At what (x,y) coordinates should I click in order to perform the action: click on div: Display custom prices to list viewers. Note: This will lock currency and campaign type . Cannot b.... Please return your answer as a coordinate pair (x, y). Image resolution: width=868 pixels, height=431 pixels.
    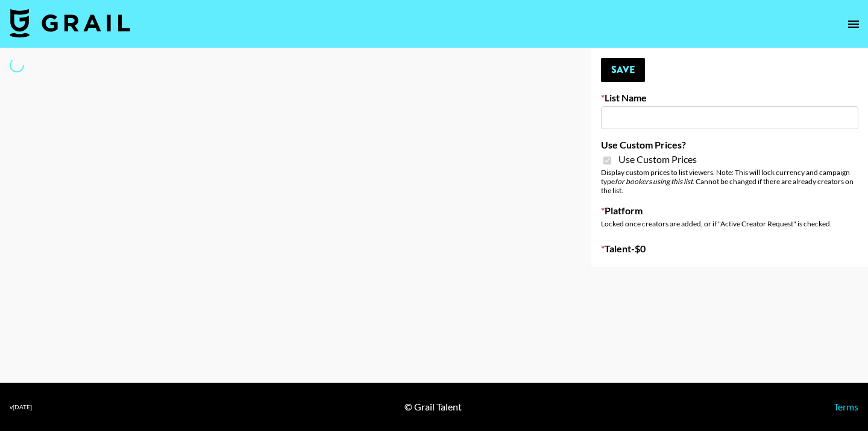
    Looking at the image, I should click on (730, 181).